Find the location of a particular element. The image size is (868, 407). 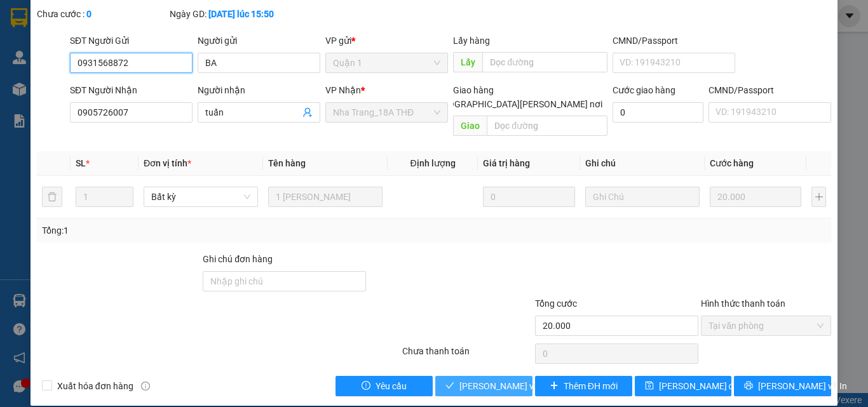

span: Tên hàng is located at coordinates (287, 163).